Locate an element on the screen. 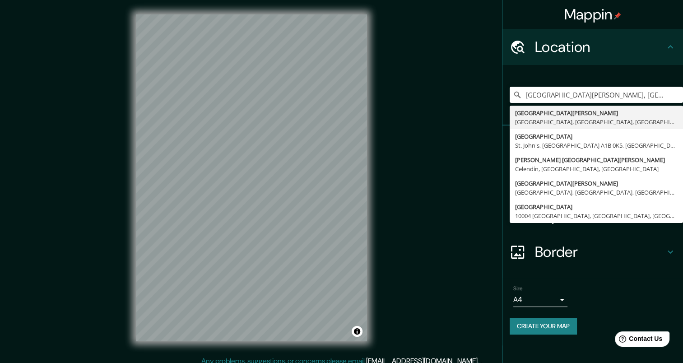  input: Pick your city or area is located at coordinates (596, 95).